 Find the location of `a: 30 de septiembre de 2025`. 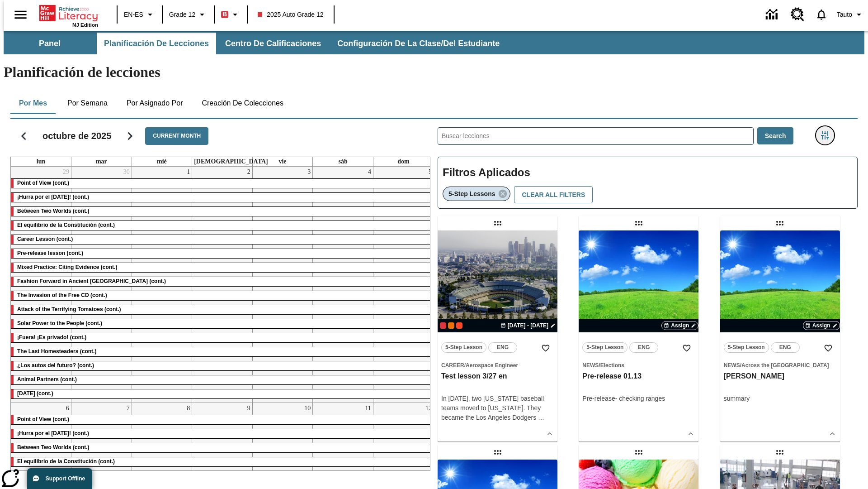

a: 30 de septiembre de 2025 is located at coordinates (126, 172).